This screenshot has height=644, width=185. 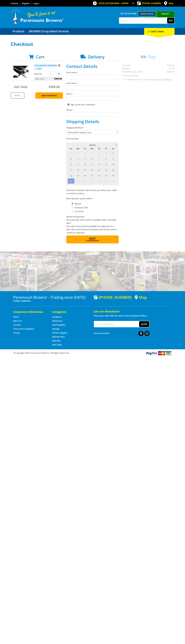 What do you see at coordinates (99, 149) in the screenshot?
I see `span: Th` at bounding box center [99, 149].